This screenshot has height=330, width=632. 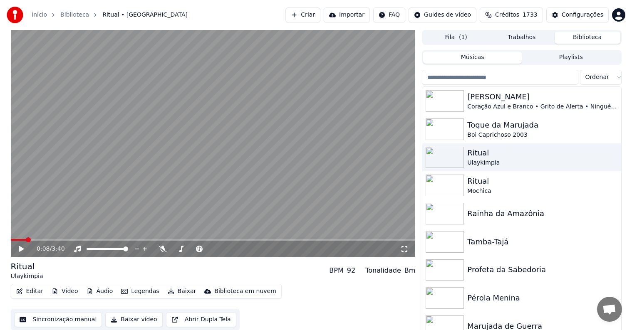 I want to click on div: Mochica, so click(x=542, y=191).